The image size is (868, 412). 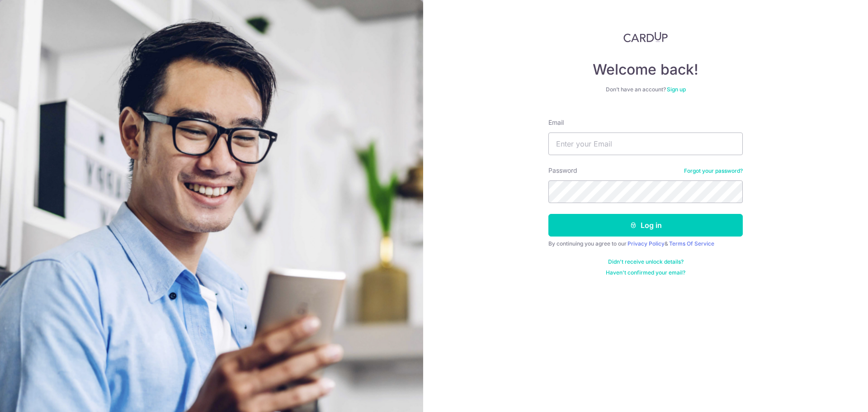 What do you see at coordinates (645, 144) in the screenshot?
I see `input: Enter your Email` at bounding box center [645, 144].